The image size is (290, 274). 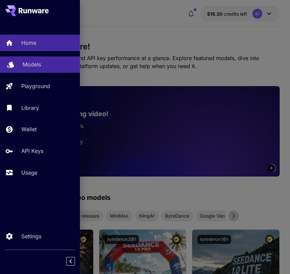 I want to click on p: Models, so click(x=32, y=64).